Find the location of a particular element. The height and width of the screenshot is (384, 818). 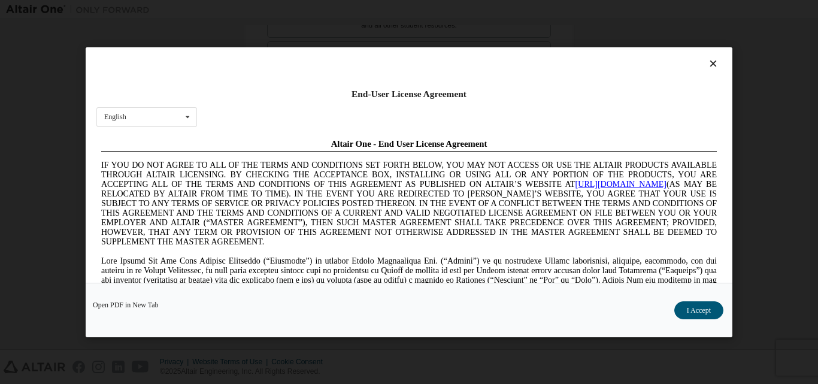

span: Altair One - End User License Agreement is located at coordinates (313, 10).